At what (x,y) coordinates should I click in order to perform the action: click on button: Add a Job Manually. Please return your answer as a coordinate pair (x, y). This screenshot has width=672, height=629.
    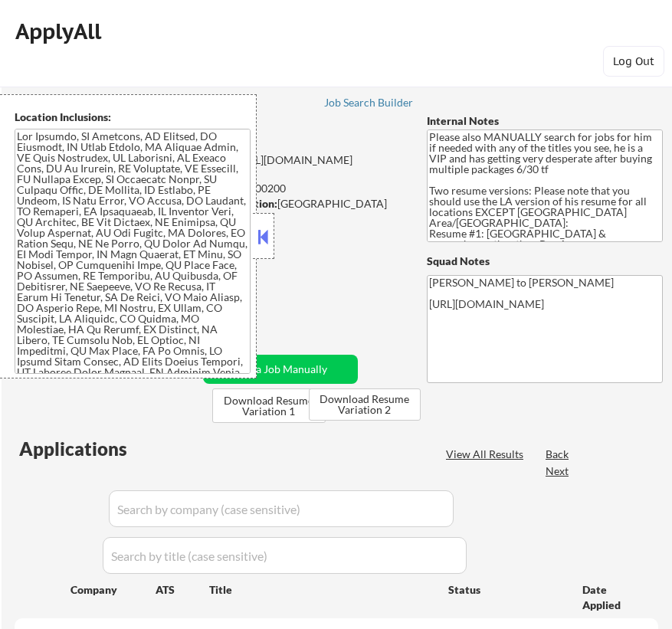
    Looking at the image, I should click on (281, 369).